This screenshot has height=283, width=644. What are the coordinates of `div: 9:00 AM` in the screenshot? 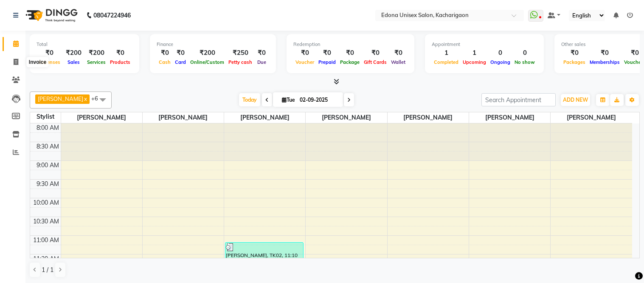 It's located at (48, 165).